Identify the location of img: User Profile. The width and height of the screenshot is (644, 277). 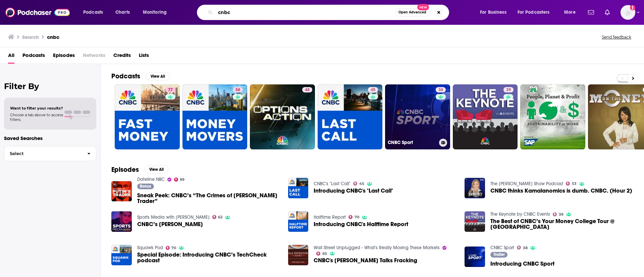
(628, 13).